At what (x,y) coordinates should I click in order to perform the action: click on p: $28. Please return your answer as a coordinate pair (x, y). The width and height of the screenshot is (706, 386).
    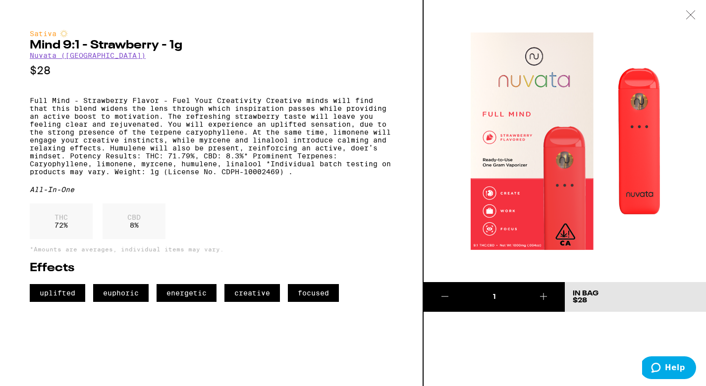
    Looking at the image, I should click on (211, 70).